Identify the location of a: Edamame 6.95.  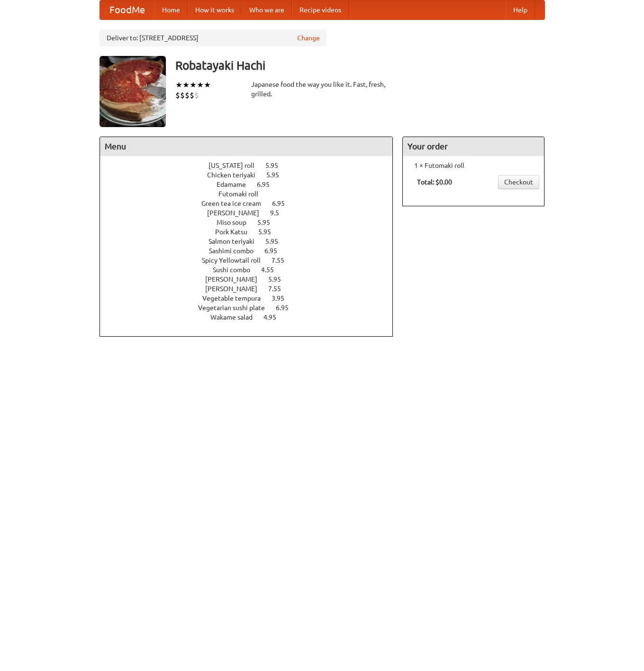
(252, 185).